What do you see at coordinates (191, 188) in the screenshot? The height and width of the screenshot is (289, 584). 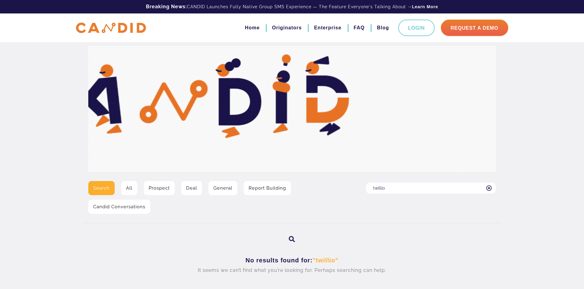 I see `a: Deal` at bounding box center [191, 188].